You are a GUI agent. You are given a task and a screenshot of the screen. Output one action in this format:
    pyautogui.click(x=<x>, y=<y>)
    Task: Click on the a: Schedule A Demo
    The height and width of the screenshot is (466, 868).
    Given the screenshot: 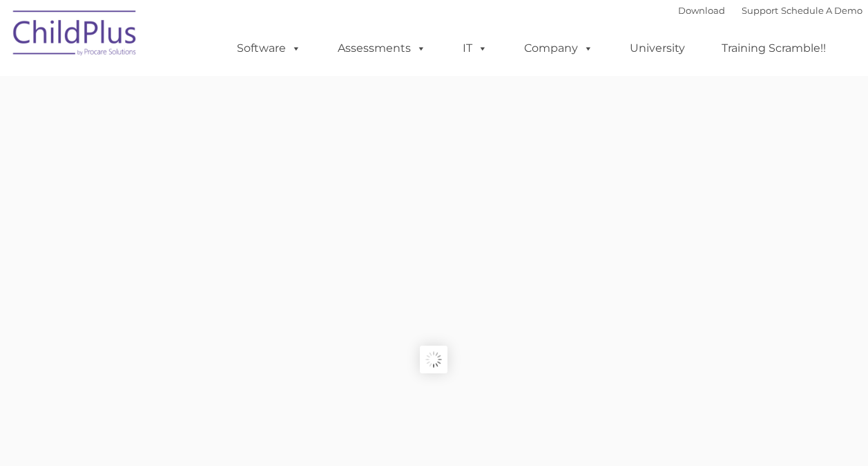 What is the action you would take?
    pyautogui.click(x=822, y=11)
    